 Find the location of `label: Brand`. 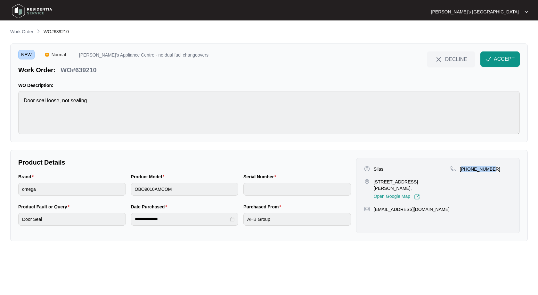

label: Brand is located at coordinates (27, 177).